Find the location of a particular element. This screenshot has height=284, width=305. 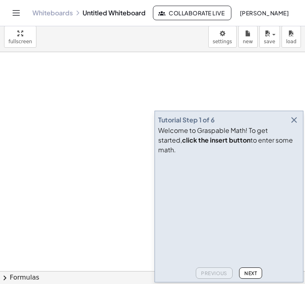

a: Whiteboards is located at coordinates (53, 13).